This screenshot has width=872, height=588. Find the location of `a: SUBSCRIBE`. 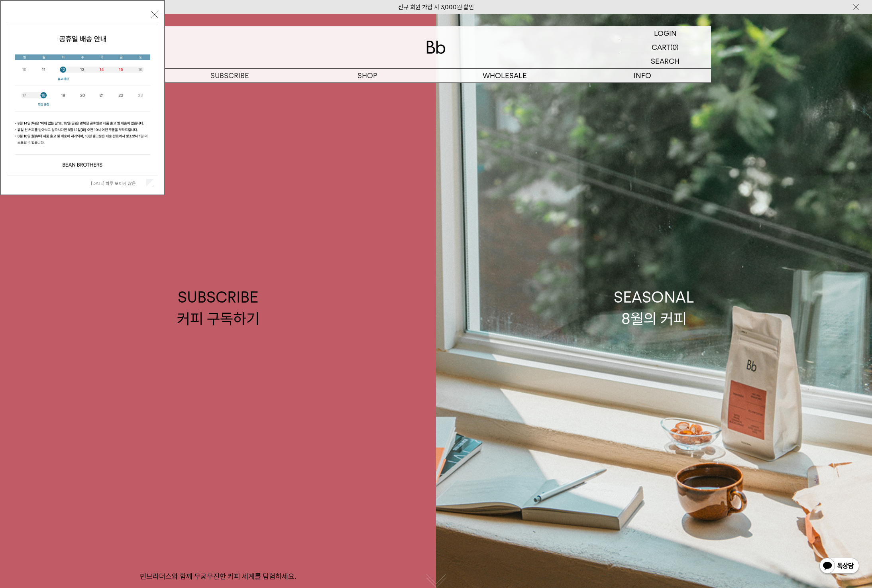

a: SUBSCRIBE is located at coordinates (230, 75).